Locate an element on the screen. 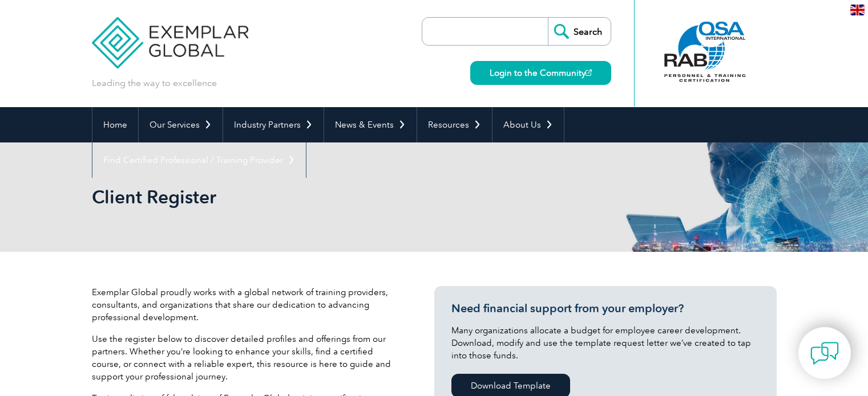 The height and width of the screenshot is (396, 868). a: About Us is located at coordinates (528, 125).